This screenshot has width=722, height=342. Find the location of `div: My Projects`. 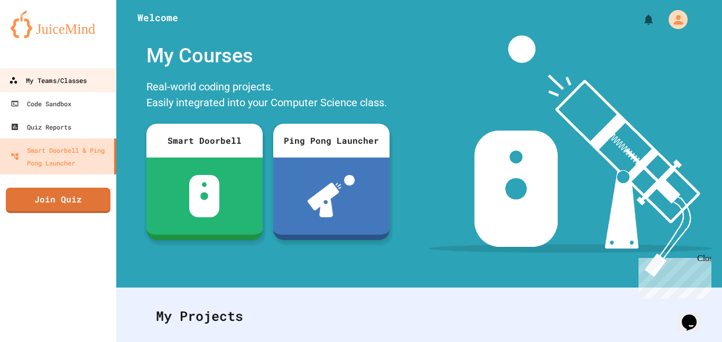

div: My Projects is located at coordinates (419, 316).